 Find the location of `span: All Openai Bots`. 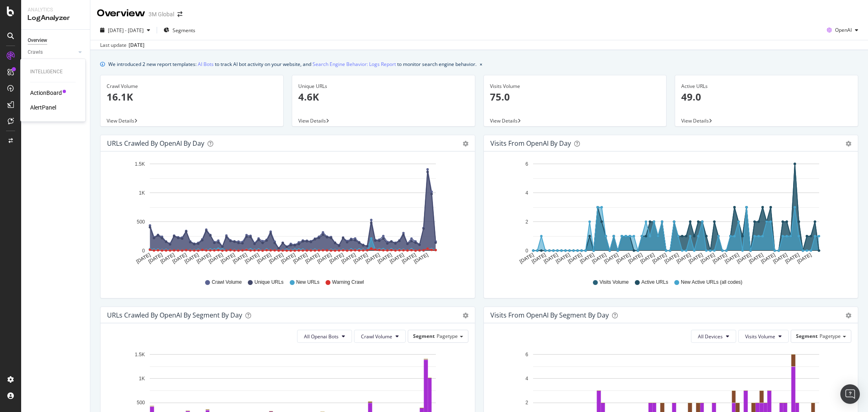

span: All Openai Bots is located at coordinates (321, 337).